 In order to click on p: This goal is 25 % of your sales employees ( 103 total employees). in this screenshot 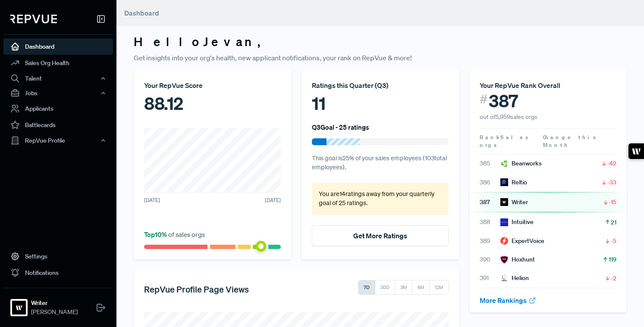, I will do `click(380, 163)`.